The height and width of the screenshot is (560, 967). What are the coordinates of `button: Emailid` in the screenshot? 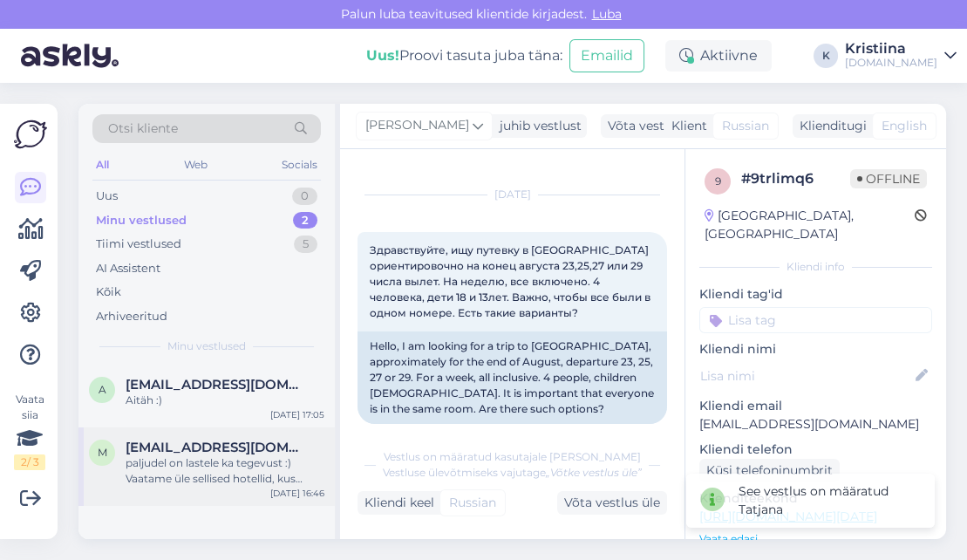 It's located at (607, 56).